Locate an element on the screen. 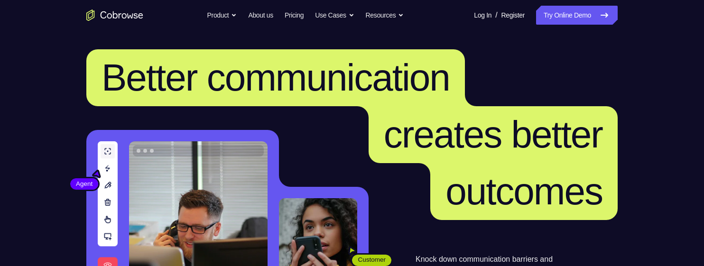  span: Better communication is located at coordinates (276, 77).